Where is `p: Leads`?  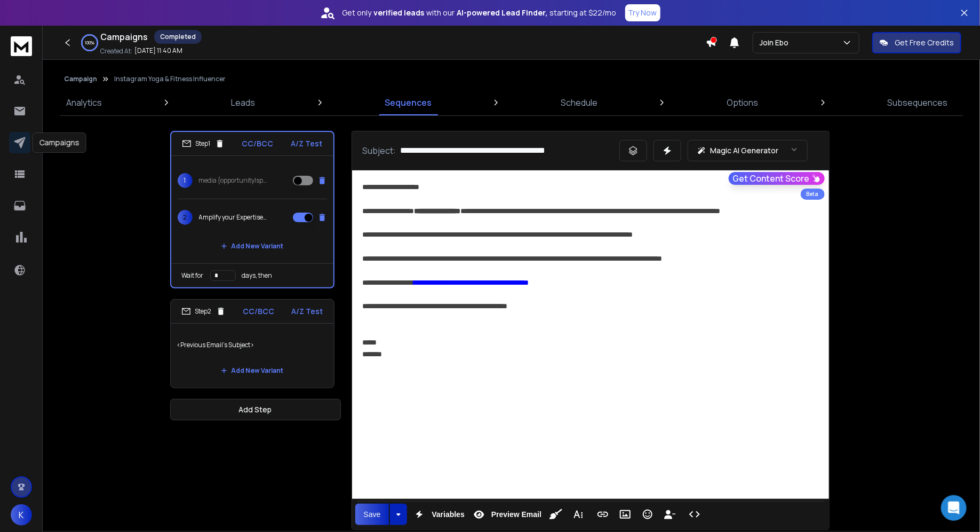
p: Leads is located at coordinates (243, 103).